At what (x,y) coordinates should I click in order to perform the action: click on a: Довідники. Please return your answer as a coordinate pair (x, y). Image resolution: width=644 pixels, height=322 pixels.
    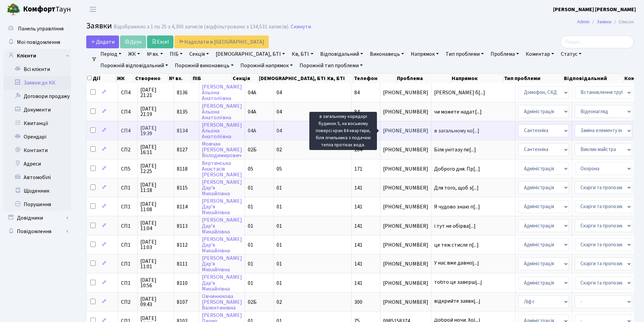
    Looking at the image, I should click on (37, 218).